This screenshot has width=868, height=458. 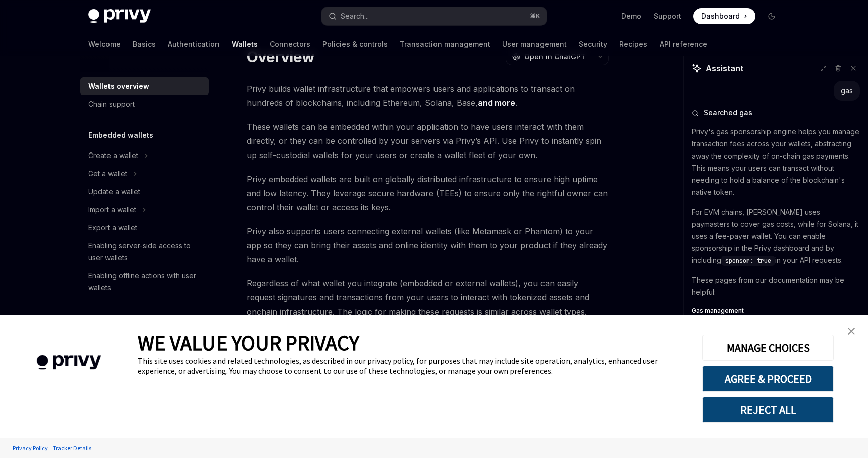 I want to click on button: Open search, so click(x=434, y=16).